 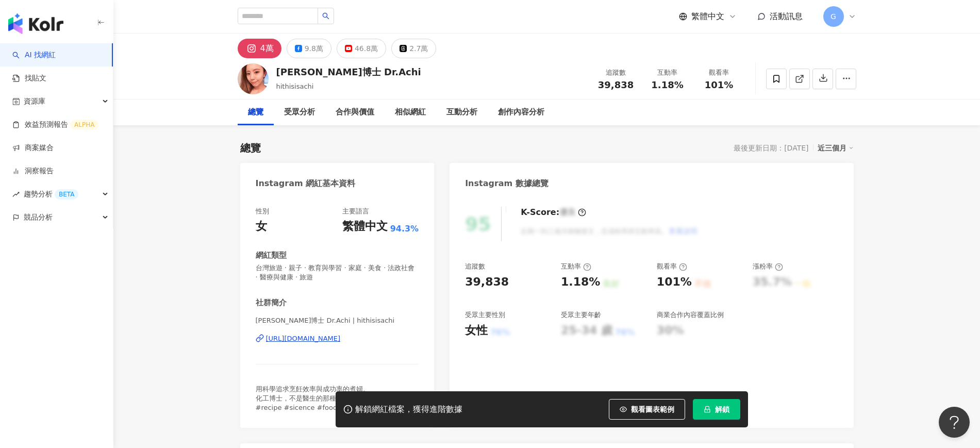 I want to click on div: 繁體中文, so click(x=365, y=226).